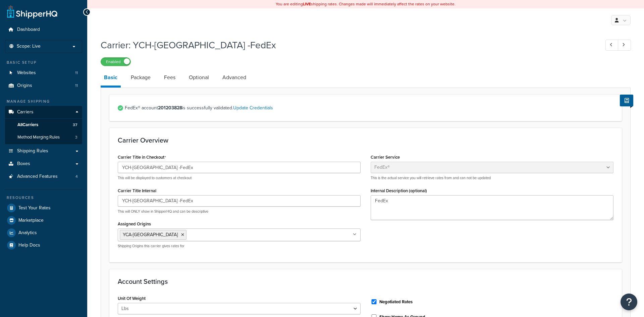 Image resolution: width=644 pixels, height=317 pixels. What do you see at coordinates (253, 108) in the screenshot?
I see `a: Update Credentials` at bounding box center [253, 108].